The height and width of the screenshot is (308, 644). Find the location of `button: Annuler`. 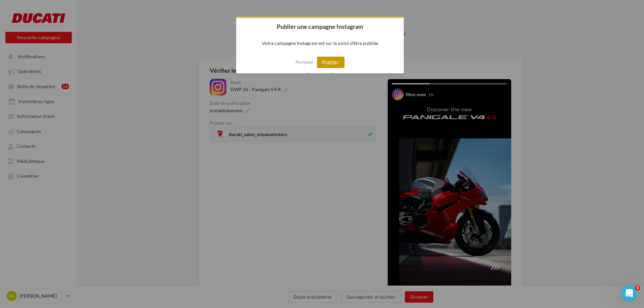

button: Annuler is located at coordinates (304, 62).